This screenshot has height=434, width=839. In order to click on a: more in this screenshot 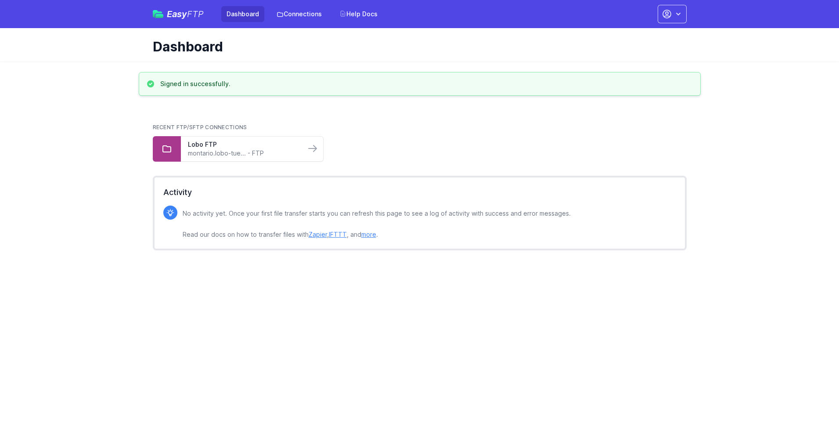, I will do `click(369, 234)`.